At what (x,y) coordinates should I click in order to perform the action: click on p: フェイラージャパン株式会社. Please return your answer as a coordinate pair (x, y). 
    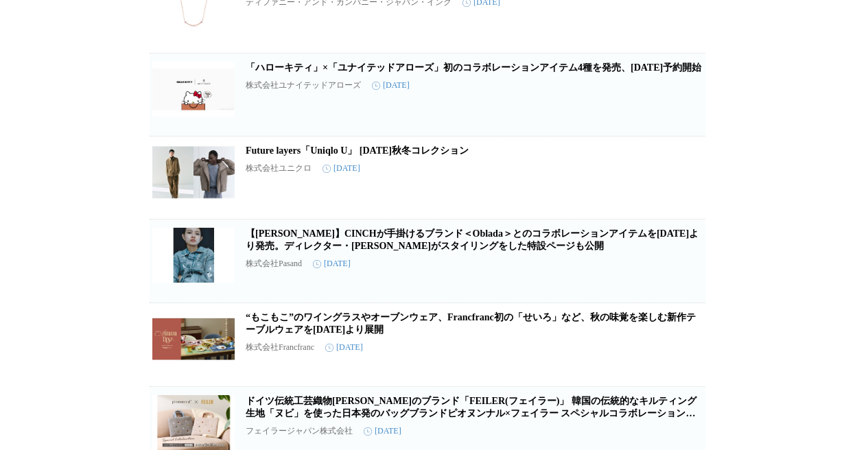
    Looking at the image, I should click on (299, 431).